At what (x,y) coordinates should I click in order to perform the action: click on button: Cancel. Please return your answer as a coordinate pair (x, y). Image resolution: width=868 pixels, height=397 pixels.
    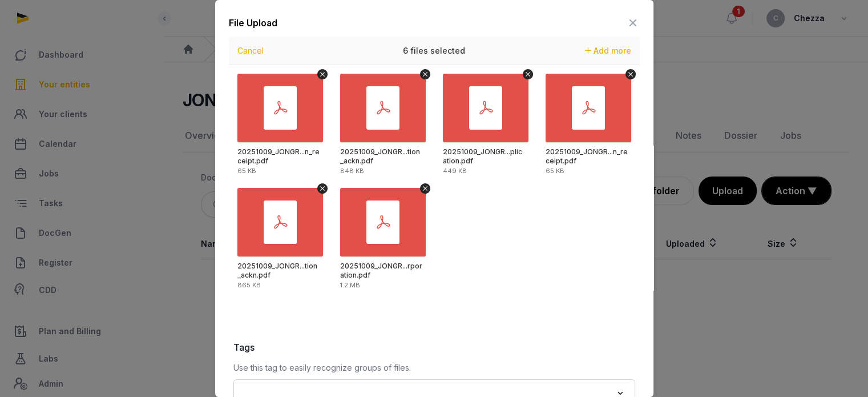
    Looking at the image, I should click on (251, 51).